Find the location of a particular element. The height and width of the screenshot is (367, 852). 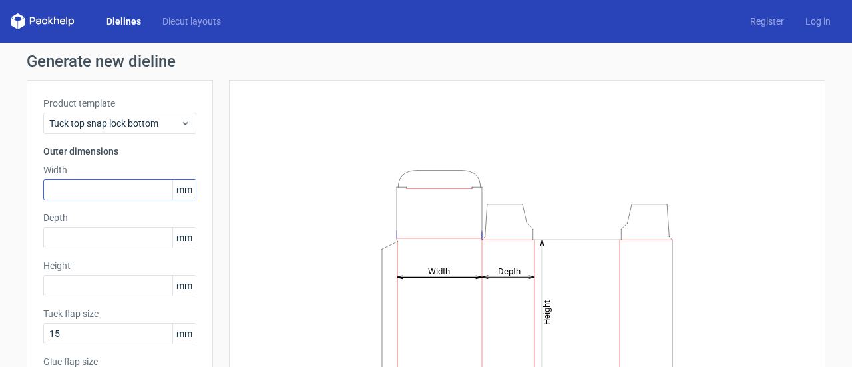

label: Width is located at coordinates (120, 170).